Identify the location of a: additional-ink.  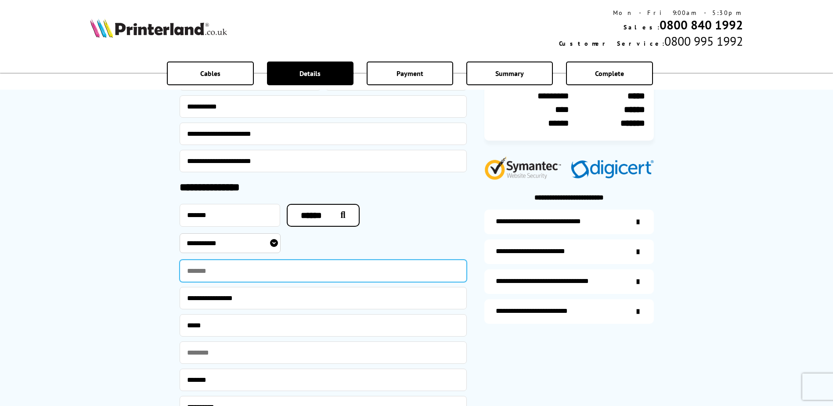
(569, 222).